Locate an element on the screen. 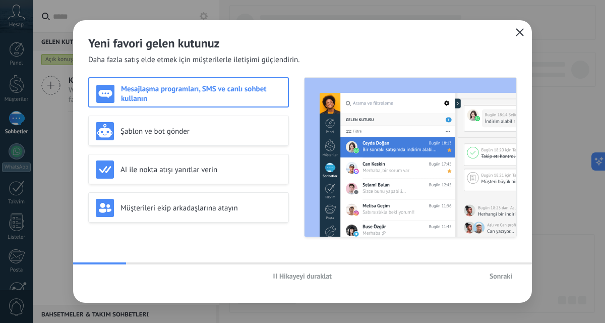 Image resolution: width=605 pixels, height=323 pixels. h3: AI ile nokta atışı yanıtlar verin is located at coordinates (201, 169).